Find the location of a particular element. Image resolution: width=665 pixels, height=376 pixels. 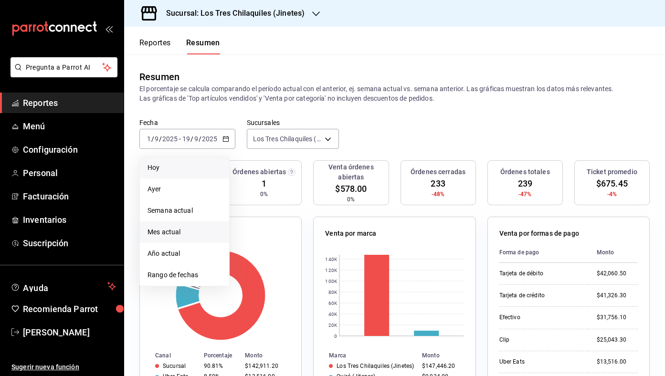

span: Mes actual is located at coordinates (184, 232).